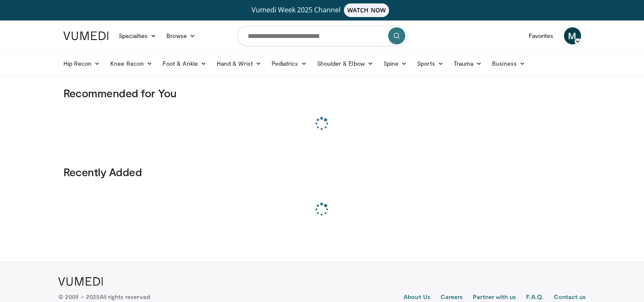  Describe the element at coordinates (572, 36) in the screenshot. I see `a: M` at that location.